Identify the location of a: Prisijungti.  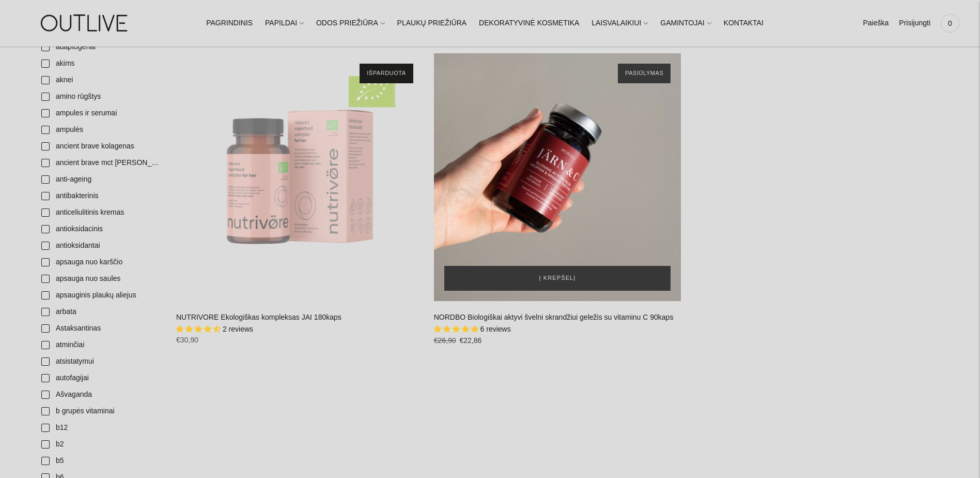
(914, 23).